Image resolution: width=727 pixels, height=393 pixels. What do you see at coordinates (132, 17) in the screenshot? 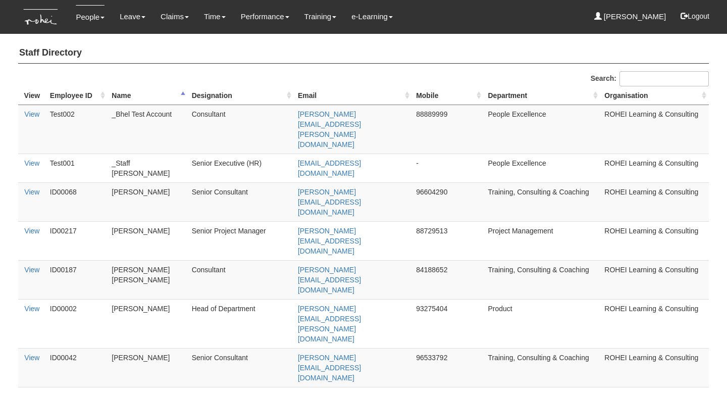
I see `a: Leave` at bounding box center [132, 17].